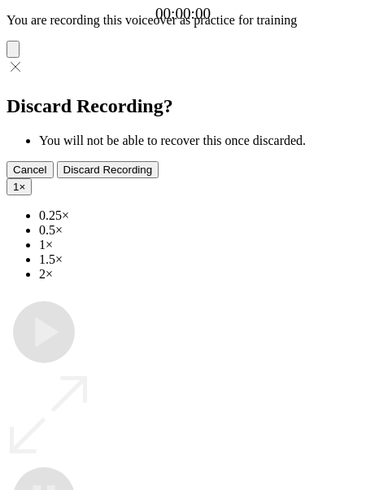 This screenshot has height=490, width=366. Describe the element at coordinates (15, 186) in the screenshot. I see `span: 1` at that location.